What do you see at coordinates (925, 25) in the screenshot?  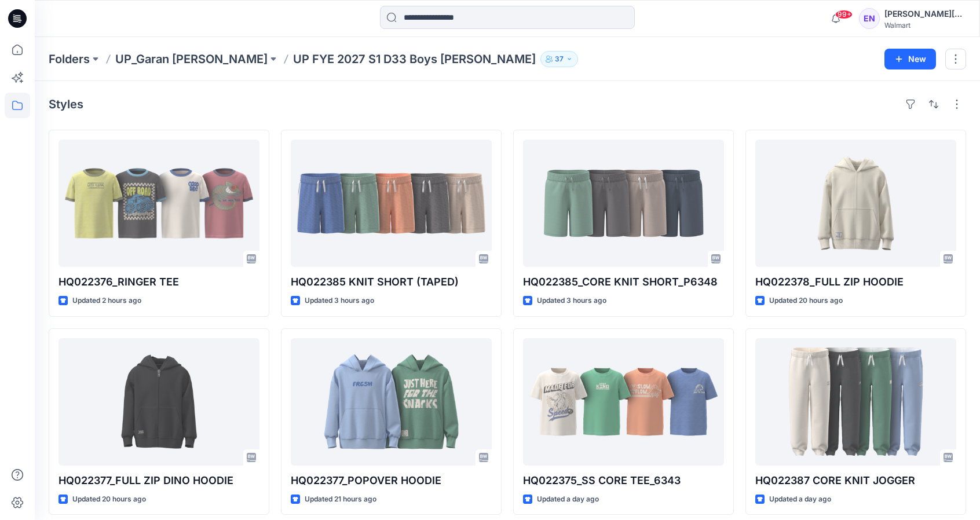 I see `div: Walmart` at bounding box center [925, 25].